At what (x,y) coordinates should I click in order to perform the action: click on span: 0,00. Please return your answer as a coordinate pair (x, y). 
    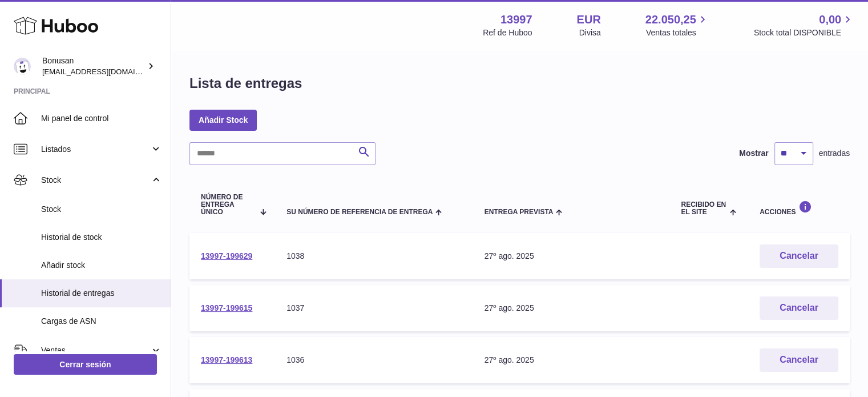
    Looking at the image, I should click on (830, 19).